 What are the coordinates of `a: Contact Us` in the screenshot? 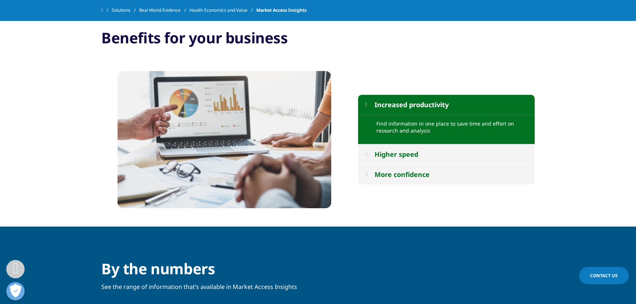 It's located at (604, 275).